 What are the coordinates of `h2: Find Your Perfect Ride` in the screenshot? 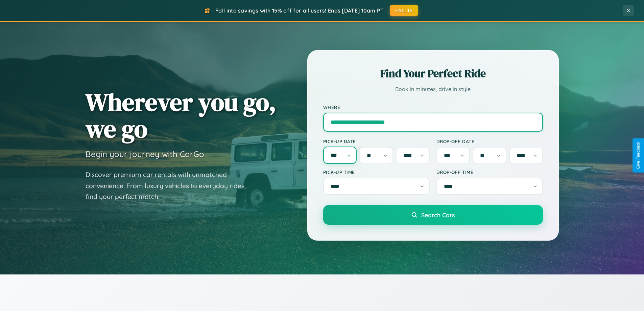 It's located at (433, 73).